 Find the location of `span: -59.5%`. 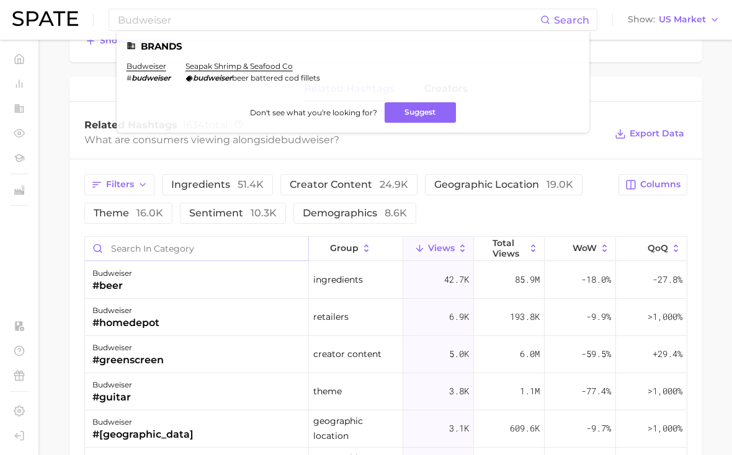

span: -59.5% is located at coordinates (596, 354).